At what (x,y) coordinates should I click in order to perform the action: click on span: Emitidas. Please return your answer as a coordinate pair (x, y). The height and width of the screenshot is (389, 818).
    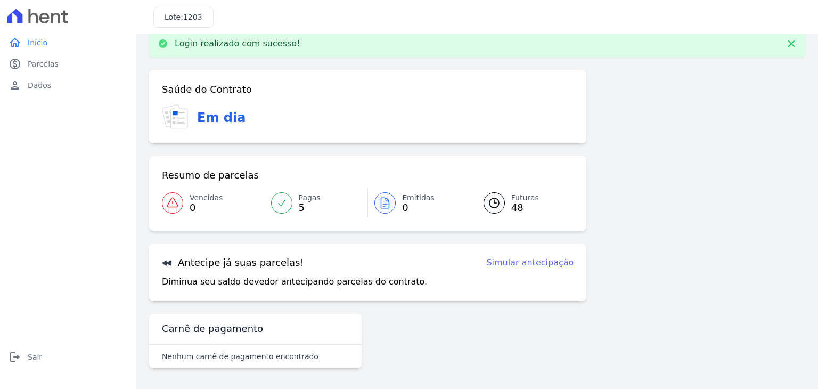
    Looking at the image, I should click on (418, 198).